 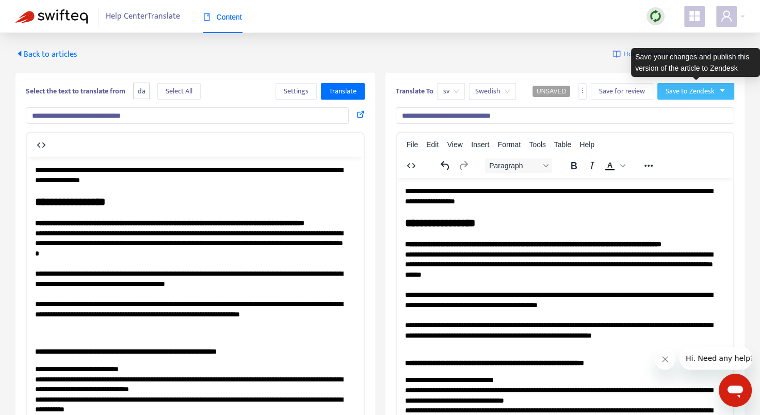 I want to click on span: Hi. Need any help?, so click(x=40, y=11).